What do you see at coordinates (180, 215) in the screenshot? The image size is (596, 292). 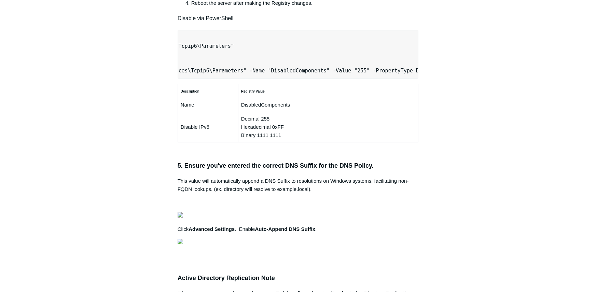 I see `img: 27414207119379` at bounding box center [180, 215].